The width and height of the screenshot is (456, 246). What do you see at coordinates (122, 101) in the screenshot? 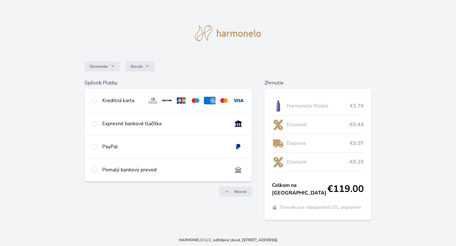
I see `div: Kreditná karta` at bounding box center [122, 101].